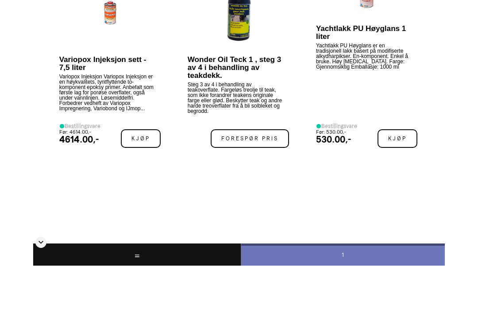 This screenshot has height=313, width=478. What do you see at coordinates (75, 132) in the screenshot?
I see `small: Før: 4614.00,-` at bounding box center [75, 132].